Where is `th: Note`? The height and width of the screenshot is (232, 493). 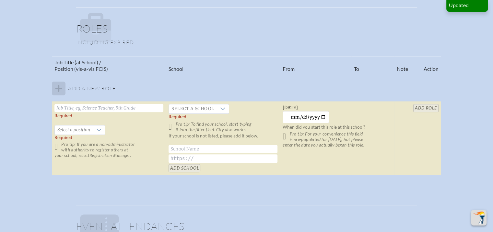
th: Note is located at coordinates (403, 66).